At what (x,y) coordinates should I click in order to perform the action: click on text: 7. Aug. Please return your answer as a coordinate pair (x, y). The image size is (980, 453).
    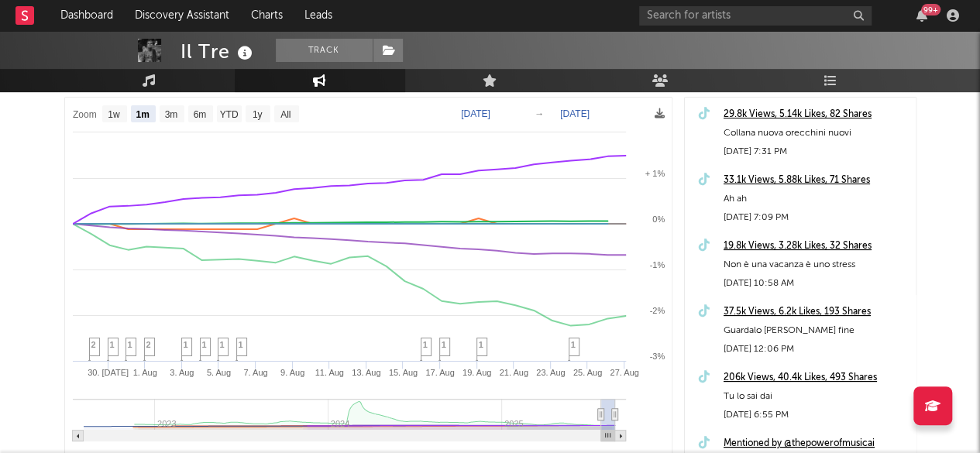
    Looking at the image, I should click on (255, 373).